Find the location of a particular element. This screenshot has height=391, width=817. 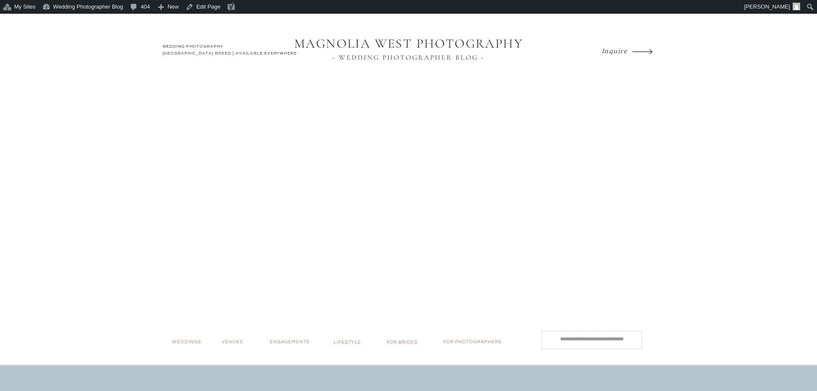

p: lifestyle is located at coordinates (350, 344).